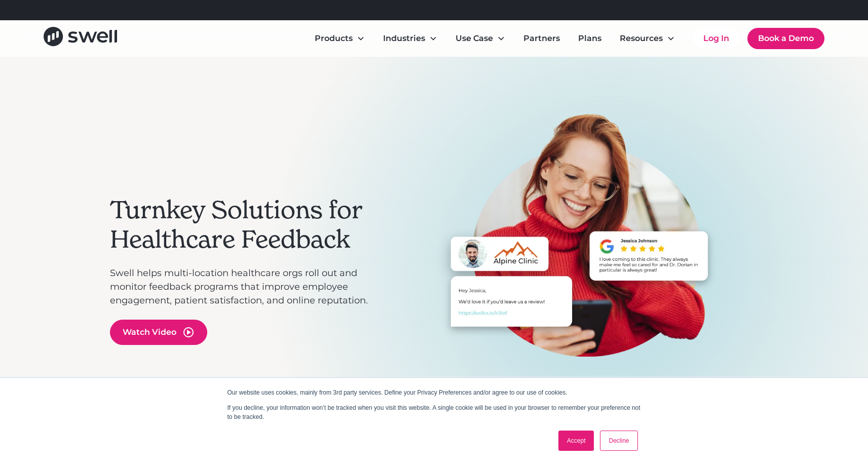 The height and width of the screenshot is (464, 868). I want to click on a: Decline, so click(618, 441).